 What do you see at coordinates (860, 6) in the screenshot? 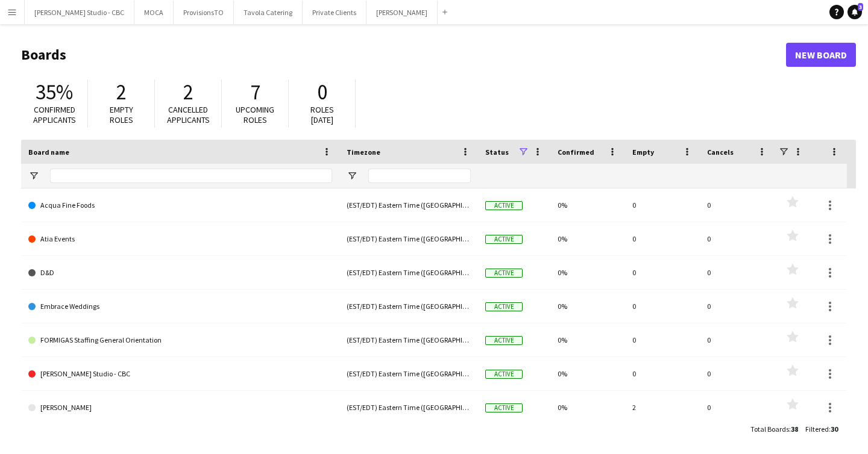
I see `span: 3` at bounding box center [860, 6].